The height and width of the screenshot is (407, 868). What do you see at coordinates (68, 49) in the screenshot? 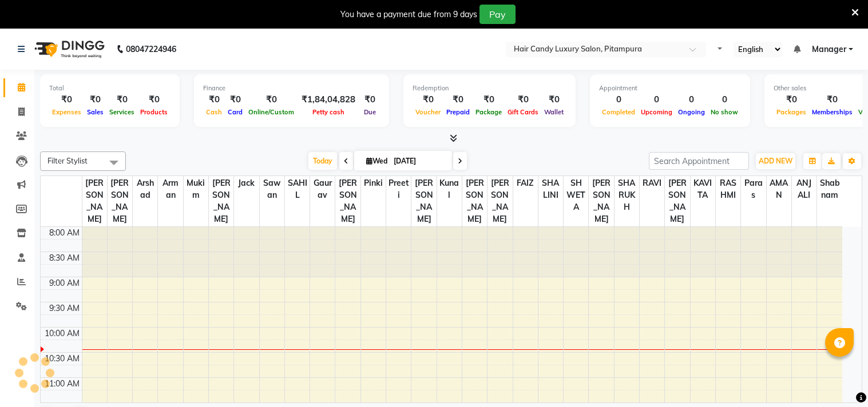
I see `img: logo` at bounding box center [68, 49].